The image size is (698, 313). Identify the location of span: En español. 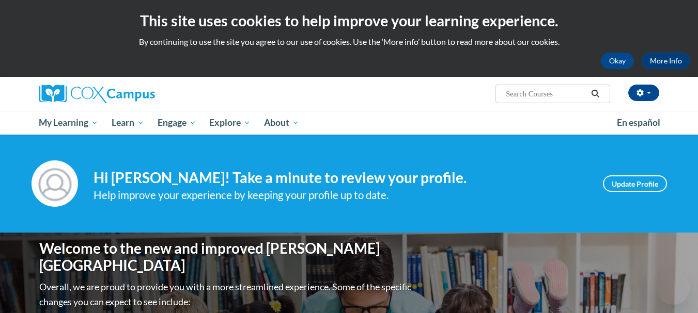
(638, 122).